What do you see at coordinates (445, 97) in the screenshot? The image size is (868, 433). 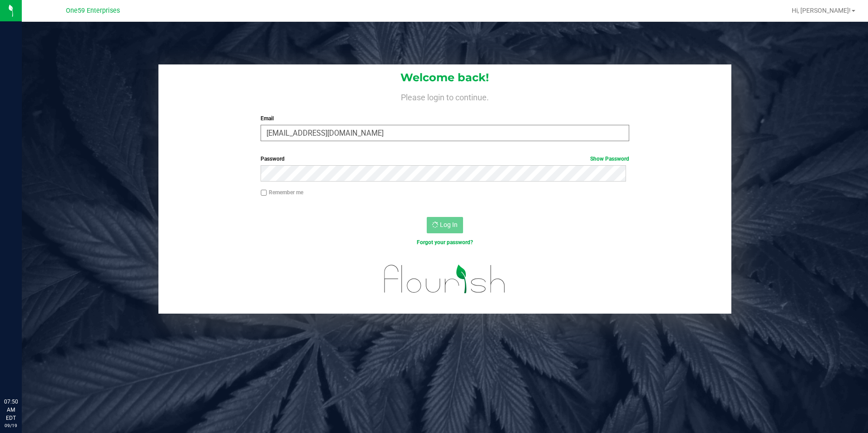 I see `h4: Please login to continue.` at bounding box center [445, 97].